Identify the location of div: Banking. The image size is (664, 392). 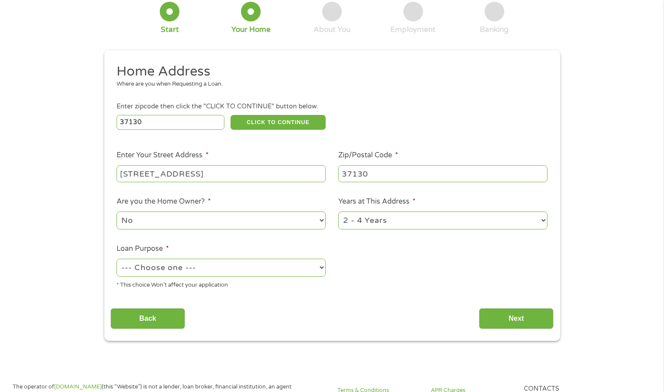
(494, 30).